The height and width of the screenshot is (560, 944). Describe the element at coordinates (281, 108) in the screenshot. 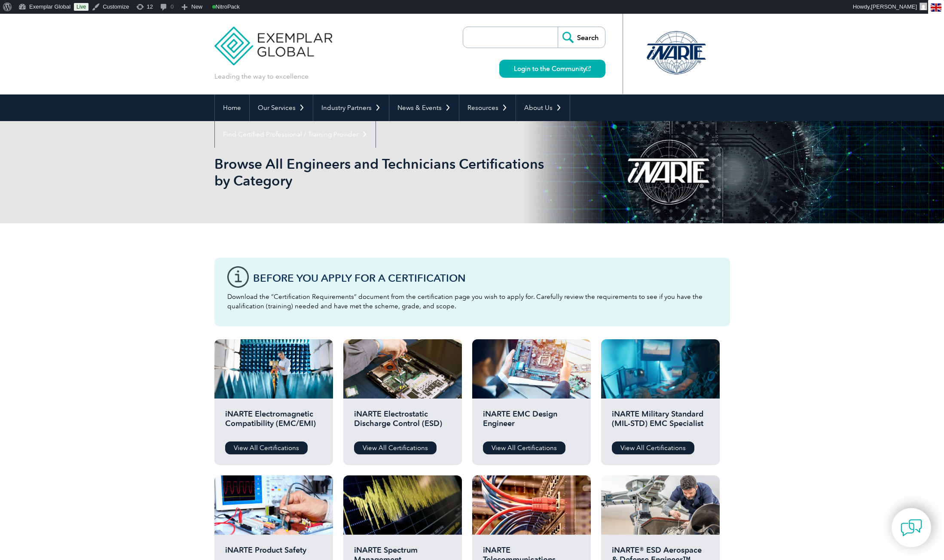

I see `a: Our Services` at that location.